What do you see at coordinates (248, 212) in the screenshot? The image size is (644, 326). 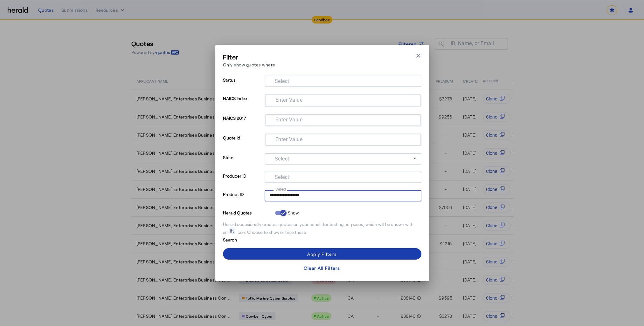 I see `p: Herald Quotes` at bounding box center [248, 212].